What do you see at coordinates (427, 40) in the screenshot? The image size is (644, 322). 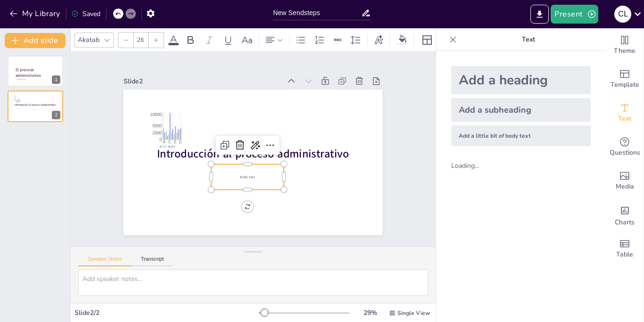 I see `div: Layout` at bounding box center [427, 40].